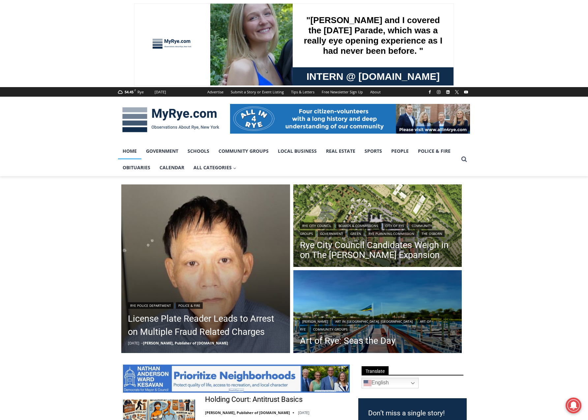 The width and height of the screenshot is (588, 420). I want to click on a: Read More License Plate Reader Leads to Arrest on Multiple Fraud Related Charges, so click(206, 269).